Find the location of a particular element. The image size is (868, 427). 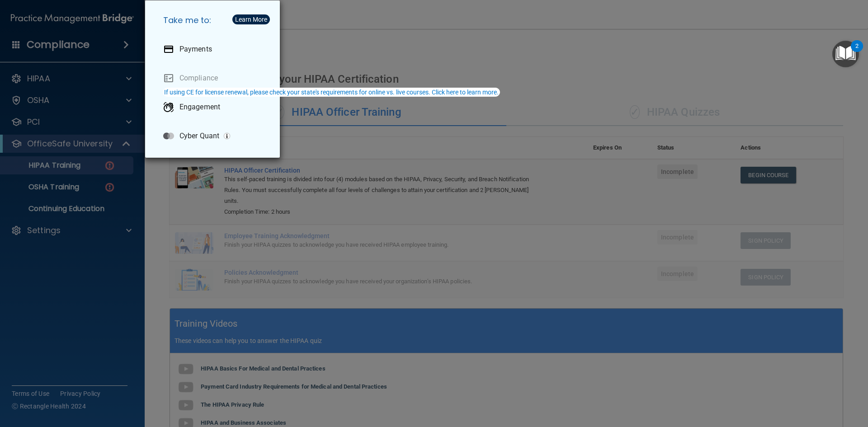

button: Open Resource Center, 2 new notifications is located at coordinates (846, 54).